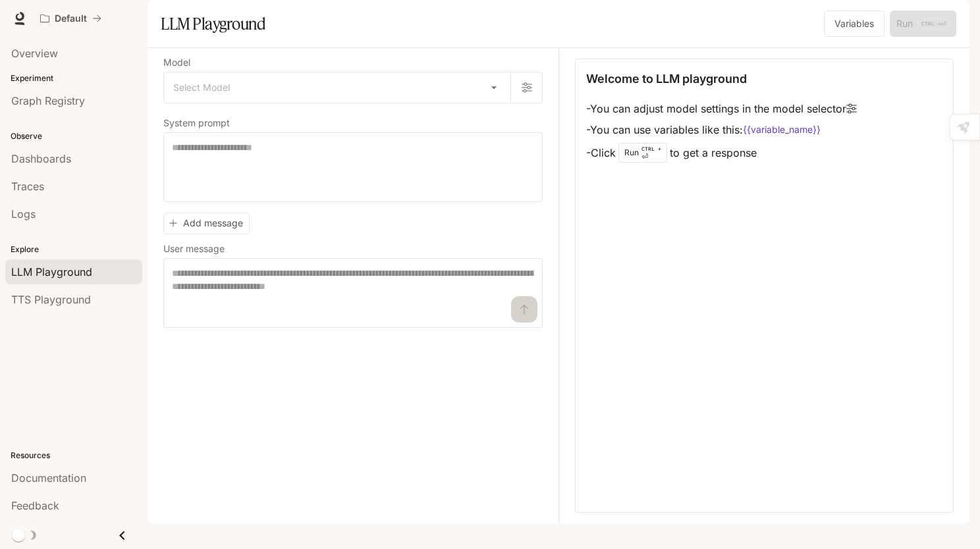 Image resolution: width=980 pixels, height=549 pixels. Describe the element at coordinates (651, 149) in the screenshot. I see `p: CTRL +` at that location.